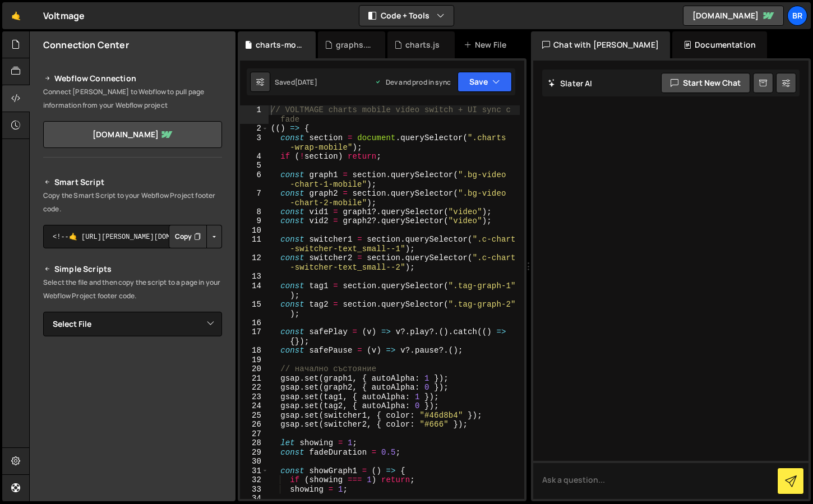  What do you see at coordinates (132, 203) in the screenshot?
I see `p: Copy the Smart Script to your Webflow Project footer code.` at bounding box center [132, 203].